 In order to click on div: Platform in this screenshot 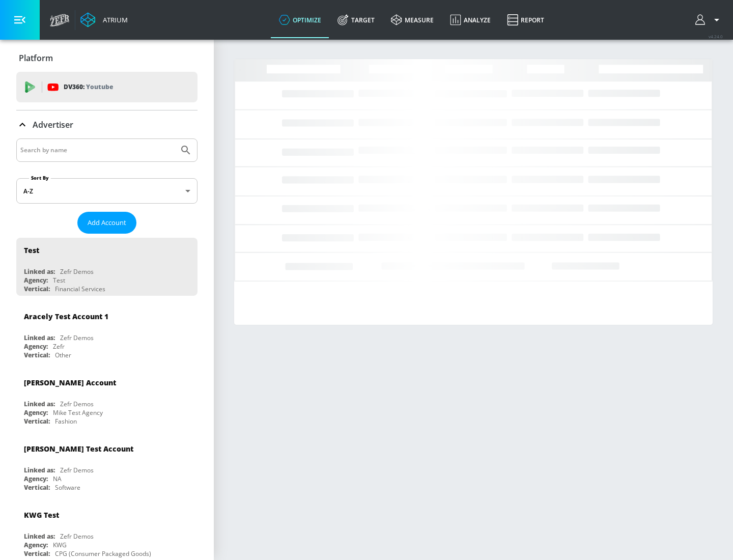, I will do `click(107, 58)`.